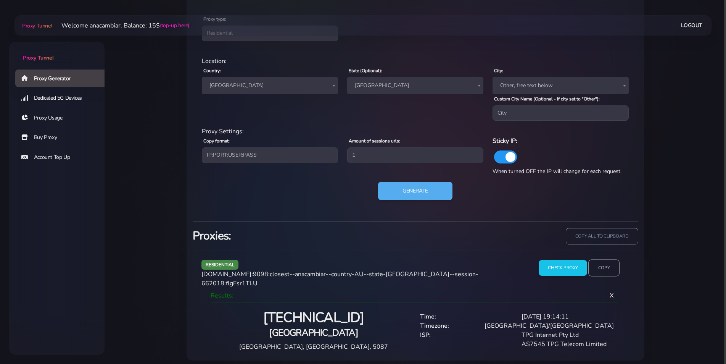 The width and height of the screenshot is (726, 364). Describe the element at coordinates (416, 61) in the screenshot. I see `div: Location:` at that location.